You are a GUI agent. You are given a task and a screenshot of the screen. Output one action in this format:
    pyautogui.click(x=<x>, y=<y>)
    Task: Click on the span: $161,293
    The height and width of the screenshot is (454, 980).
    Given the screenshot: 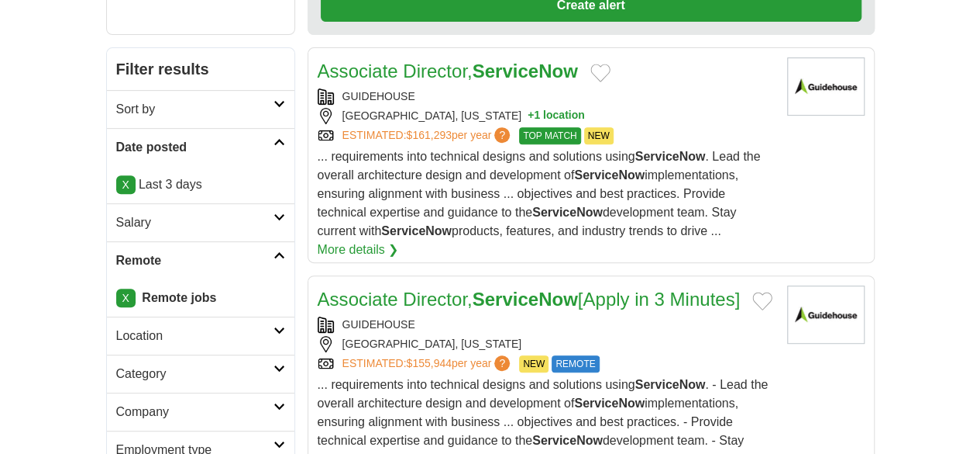 What is the action you would take?
    pyautogui.click(x=428, y=135)
    